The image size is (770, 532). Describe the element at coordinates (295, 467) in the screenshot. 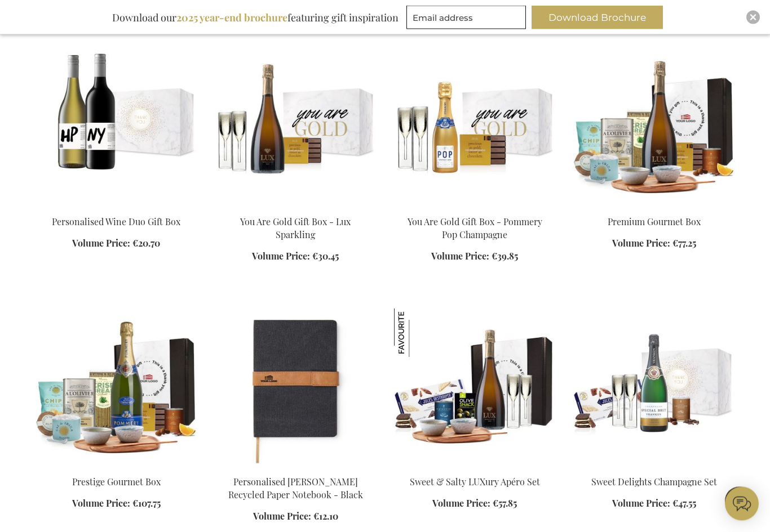

I see `a: Personalised Bosler Recycled Paper Notebook - Black` at that location.